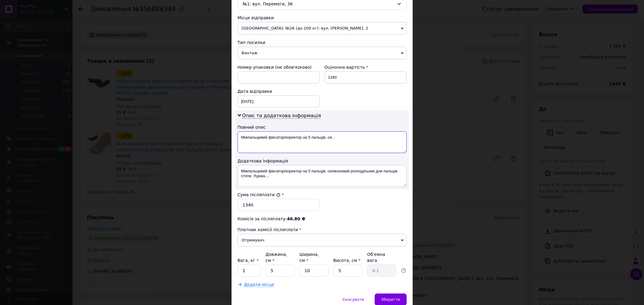  What do you see at coordinates (296, 219) in the screenshot?
I see `span: 46.80 ₴` at bounding box center [296, 219].